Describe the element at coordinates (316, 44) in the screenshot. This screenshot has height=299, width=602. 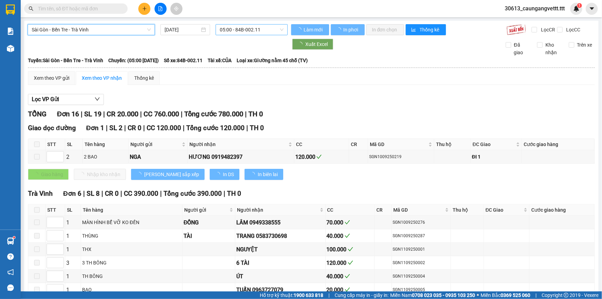
I see `span: Xuất Excel` at that location.